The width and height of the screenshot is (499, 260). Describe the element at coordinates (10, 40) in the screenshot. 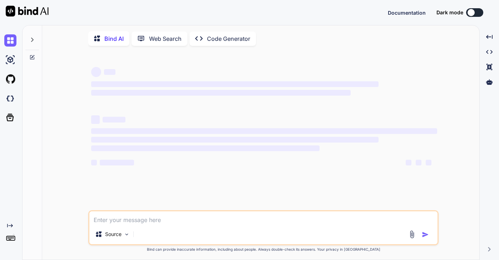

I see `img: chat` at that location.